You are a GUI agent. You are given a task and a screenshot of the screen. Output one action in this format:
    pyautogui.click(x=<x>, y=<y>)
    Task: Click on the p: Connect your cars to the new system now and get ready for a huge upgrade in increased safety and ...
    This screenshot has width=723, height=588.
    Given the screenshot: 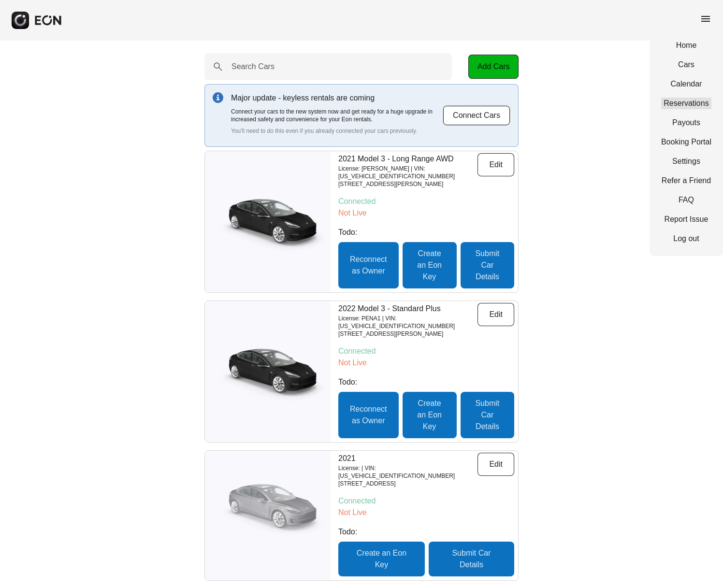 What is the action you would take?
    pyautogui.click(x=337, y=116)
    